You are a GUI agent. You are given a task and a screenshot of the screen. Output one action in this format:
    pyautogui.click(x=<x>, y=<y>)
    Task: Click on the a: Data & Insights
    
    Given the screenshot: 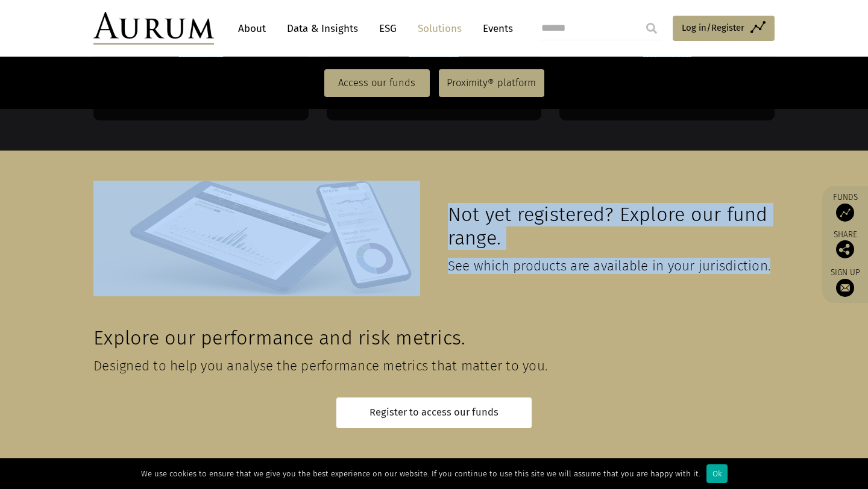 What is the action you would take?
    pyautogui.click(x=323, y=28)
    